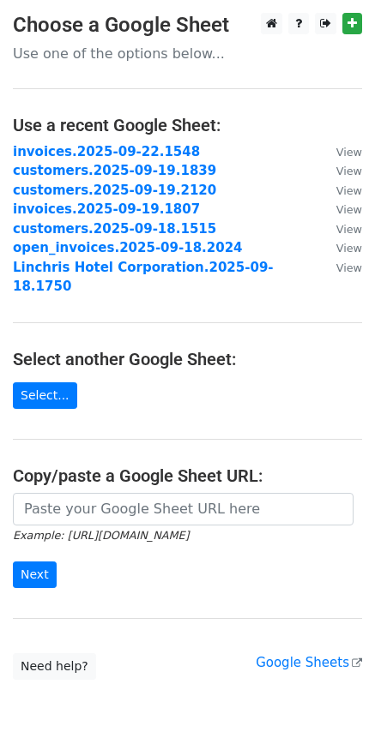 The width and height of the screenshot is (375, 732). What do you see at coordinates (114, 171) in the screenshot?
I see `a: customers.2025-09-19.1839` at bounding box center [114, 171].